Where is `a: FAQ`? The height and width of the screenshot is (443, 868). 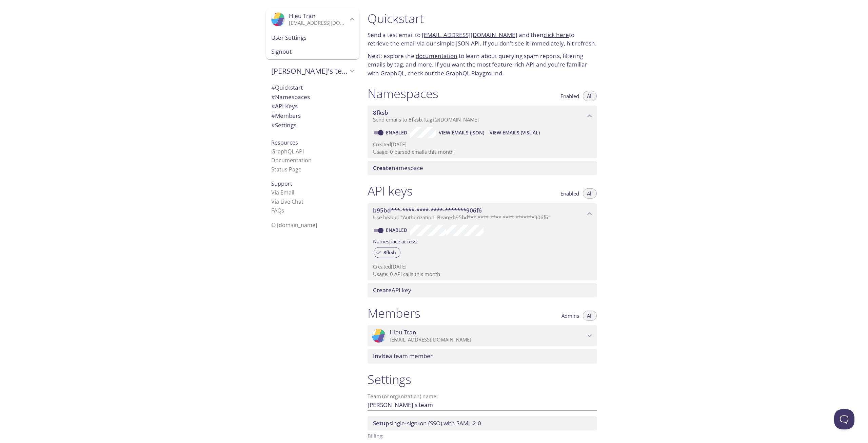
a: FAQ is located at coordinates (278, 210).